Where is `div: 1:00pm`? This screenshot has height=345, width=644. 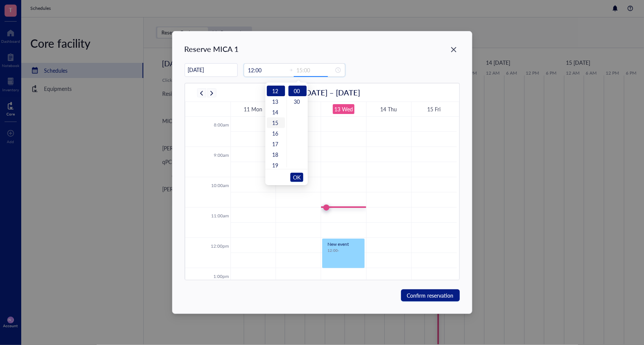 div: 1:00pm is located at coordinates (222, 276).